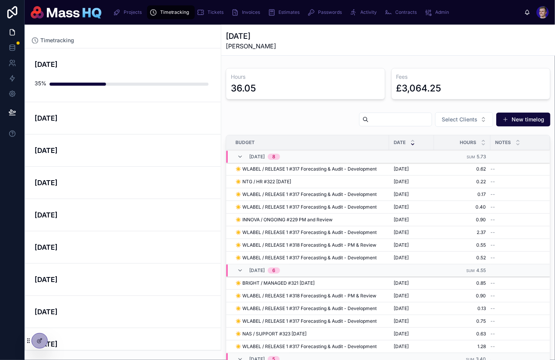 The height and width of the screenshot is (360, 555). Describe the element at coordinates (481, 270) in the screenshot. I see `span: 4.55` at that location.